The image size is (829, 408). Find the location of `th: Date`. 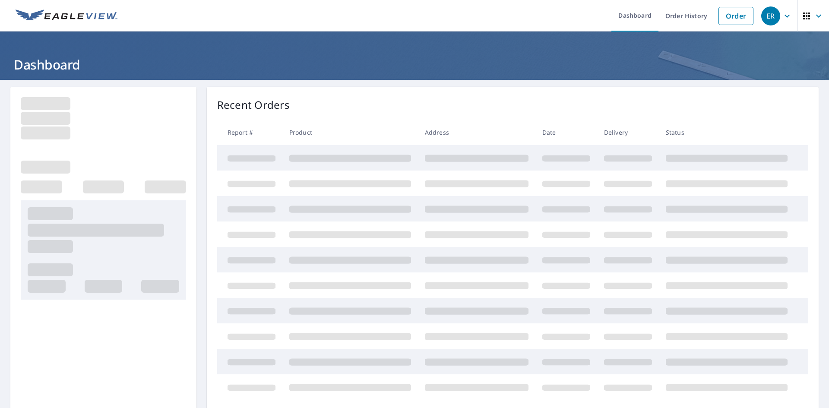

th: Date is located at coordinates (566, 132).